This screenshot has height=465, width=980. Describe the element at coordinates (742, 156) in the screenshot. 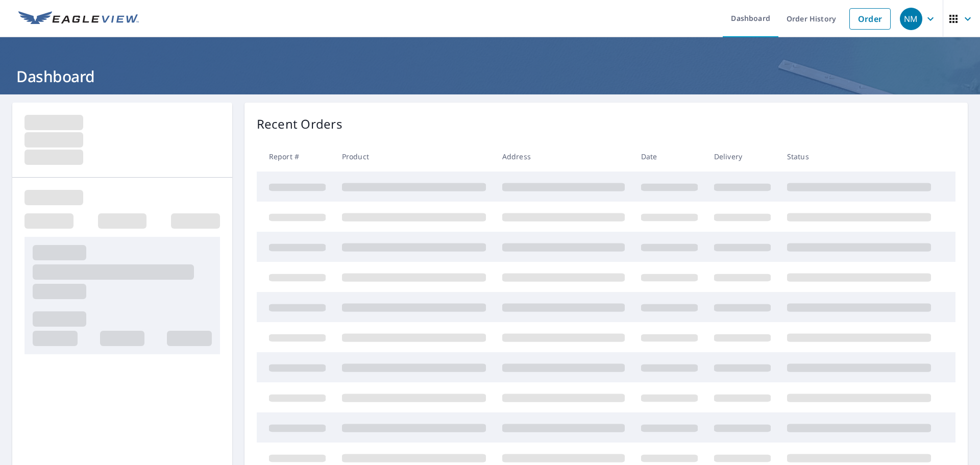

I see `th: Delivery` at that location.